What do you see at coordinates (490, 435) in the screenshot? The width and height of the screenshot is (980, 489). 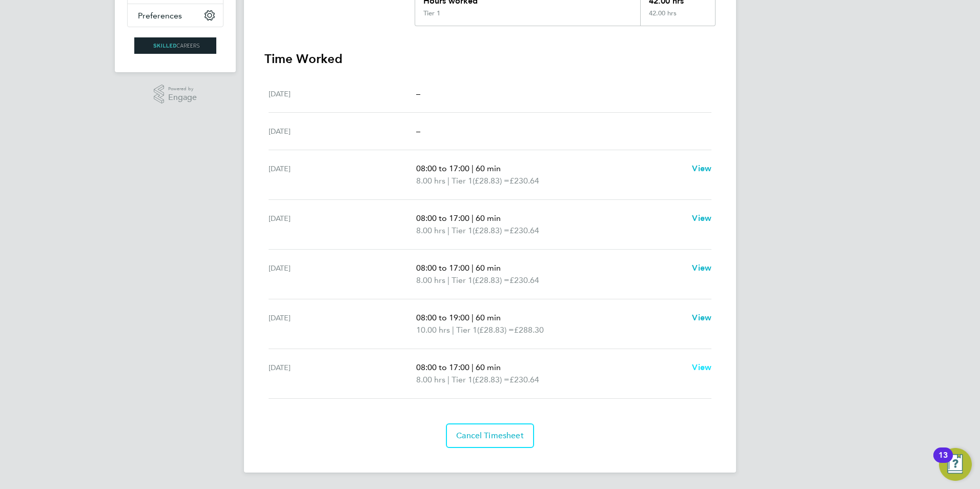 I see `button: Cancel Timesheet` at bounding box center [490, 435].